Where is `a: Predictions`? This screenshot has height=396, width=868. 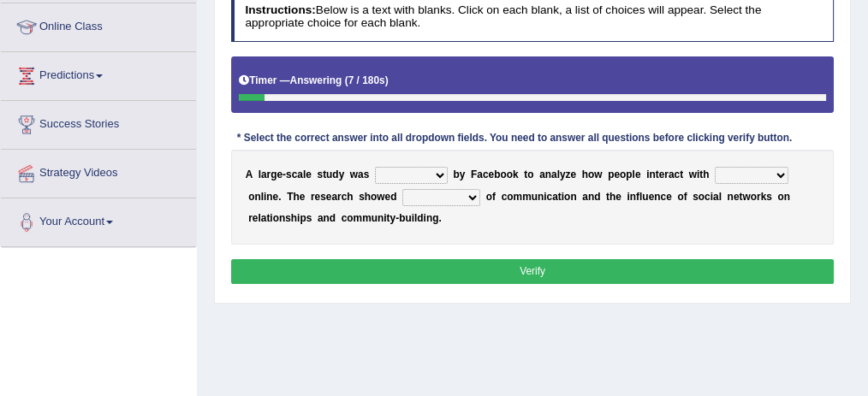 a: Predictions is located at coordinates (99, 74).